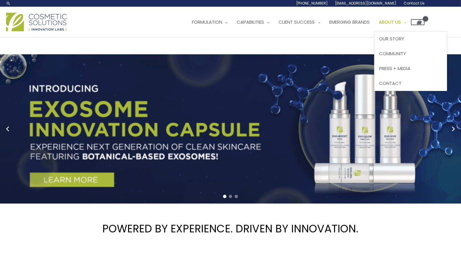  What do you see at coordinates (414, 3) in the screenshot?
I see `span: Contact Us` at bounding box center [414, 3].